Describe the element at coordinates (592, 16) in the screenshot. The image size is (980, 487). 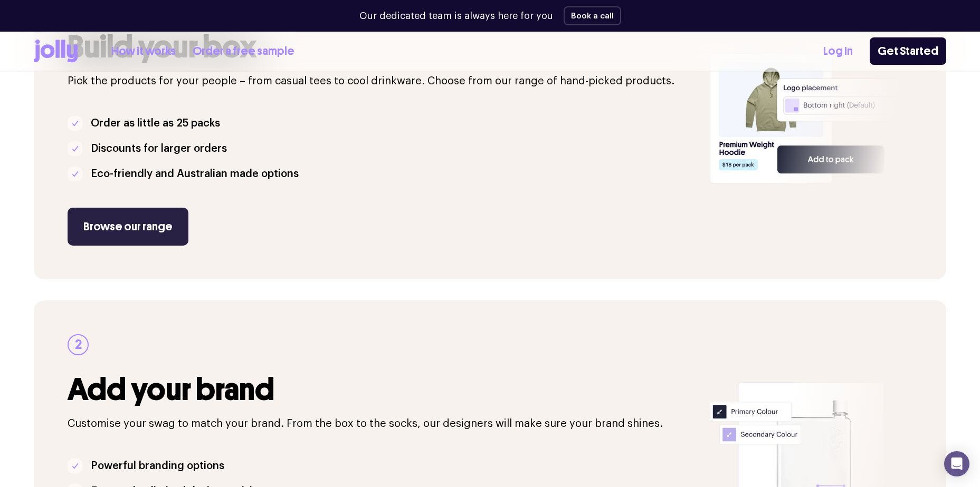
I see `button: Book a call` at that location.